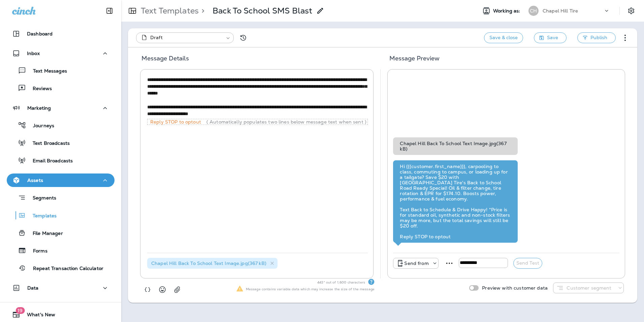  I want to click on span: Draft, so click(156, 37).